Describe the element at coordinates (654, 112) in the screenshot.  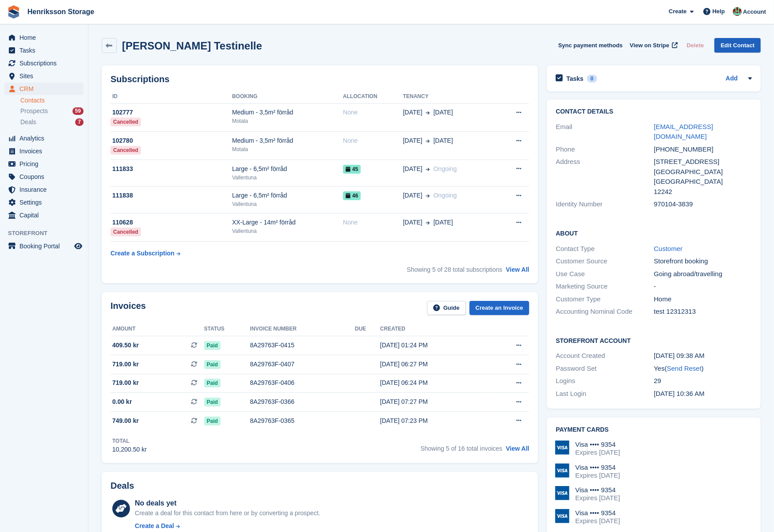
I see `h2: Contact Details` at that location.